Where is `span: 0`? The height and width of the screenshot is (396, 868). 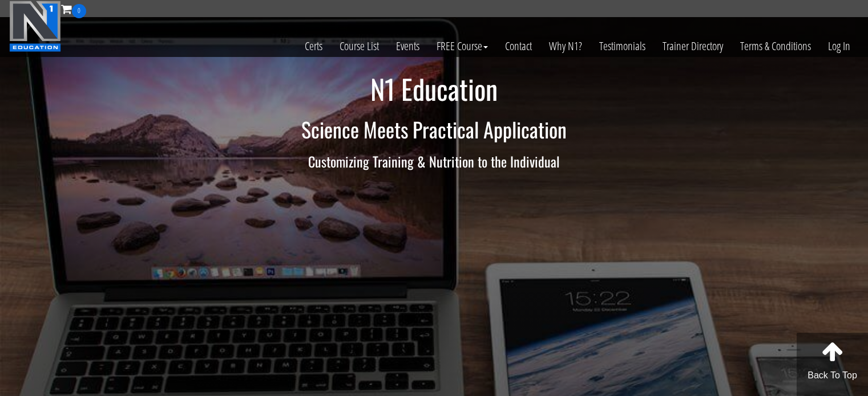
span: 0 is located at coordinates (79, 11).